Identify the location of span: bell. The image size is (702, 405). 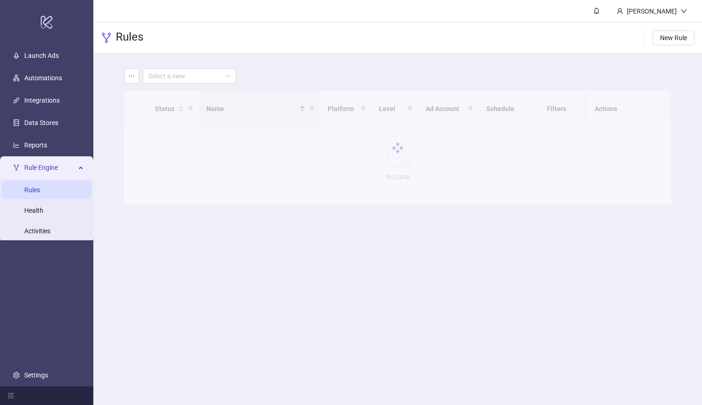
(597, 11).